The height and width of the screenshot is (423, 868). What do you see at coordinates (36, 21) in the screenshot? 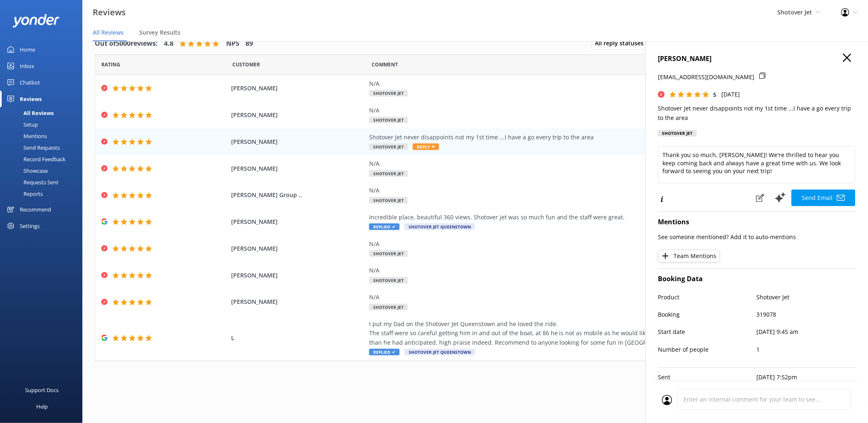
I see `img: yonder-white-logo.png` at bounding box center [36, 21].